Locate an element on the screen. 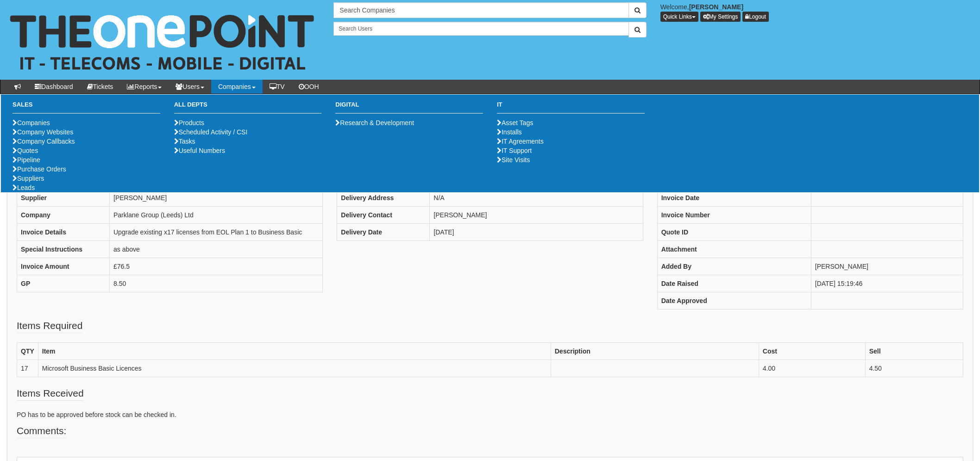 Image resolution: width=980 pixels, height=461 pixels. a: OOH is located at coordinates (309, 87).